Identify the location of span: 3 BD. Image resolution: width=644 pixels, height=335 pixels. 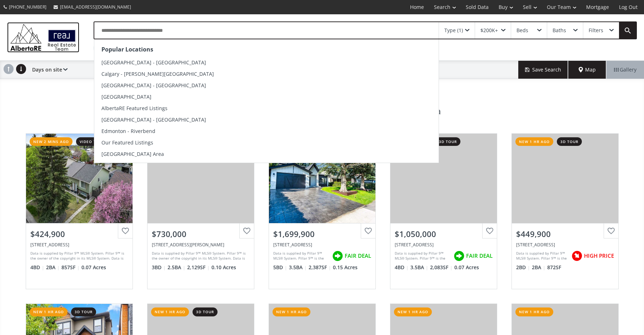
(158, 267).